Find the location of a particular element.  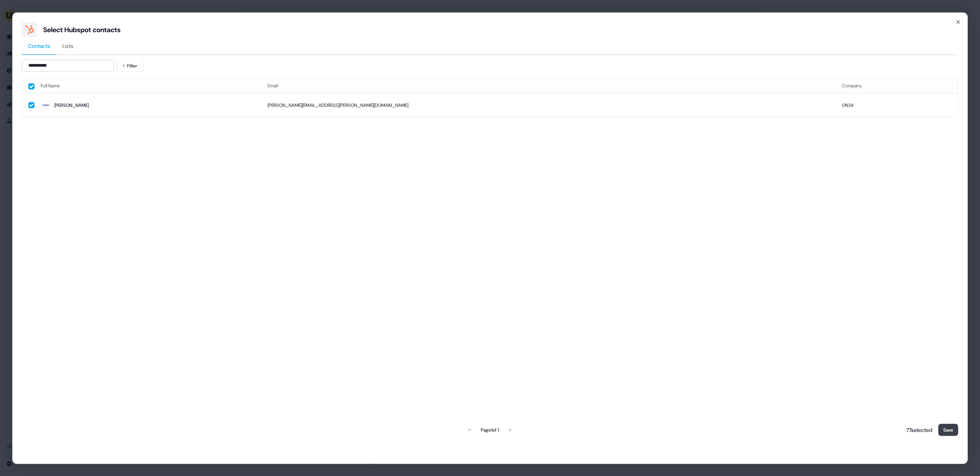

th: Company is located at coordinates (897, 85).